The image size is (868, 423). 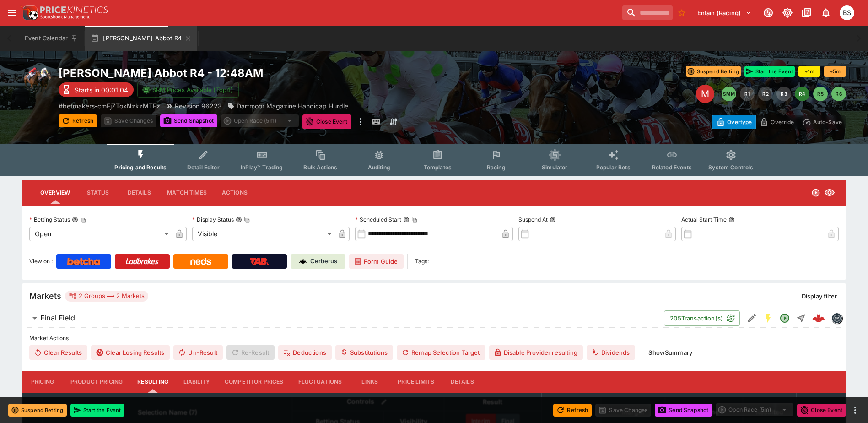 I want to click on button: Scheduled StartCopy To Clipboard, so click(x=406, y=220).